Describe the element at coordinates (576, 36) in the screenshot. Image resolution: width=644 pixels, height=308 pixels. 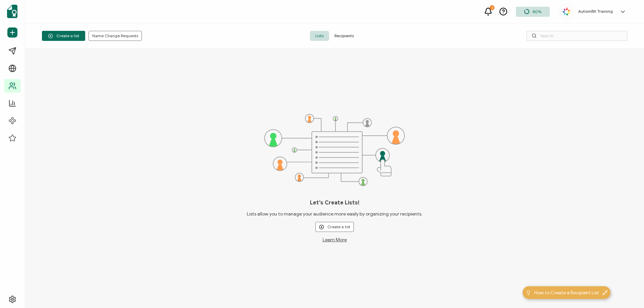
I see `input: Search` at that location.